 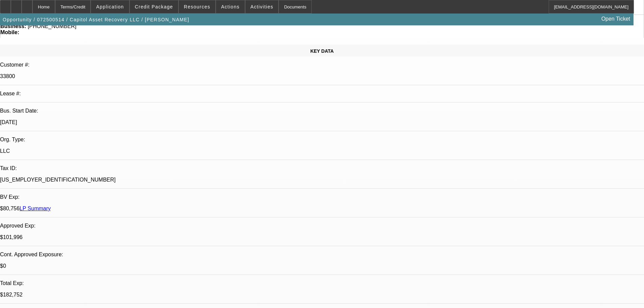 I want to click on span: Activities, so click(x=262, y=7).